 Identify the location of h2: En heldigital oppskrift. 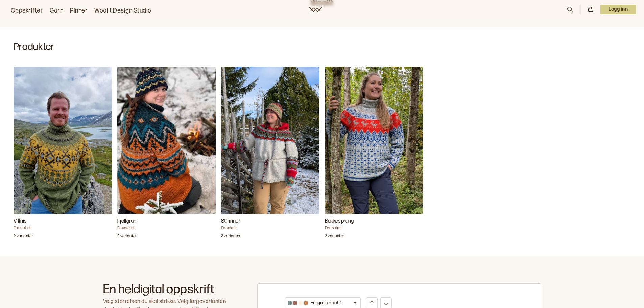
(168, 290).